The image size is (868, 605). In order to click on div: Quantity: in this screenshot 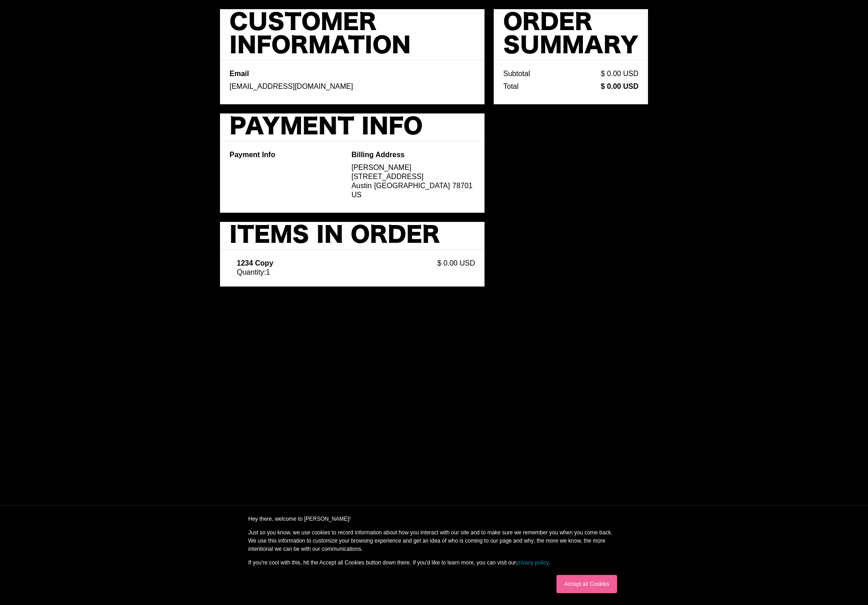, I will do `click(251, 272)`.